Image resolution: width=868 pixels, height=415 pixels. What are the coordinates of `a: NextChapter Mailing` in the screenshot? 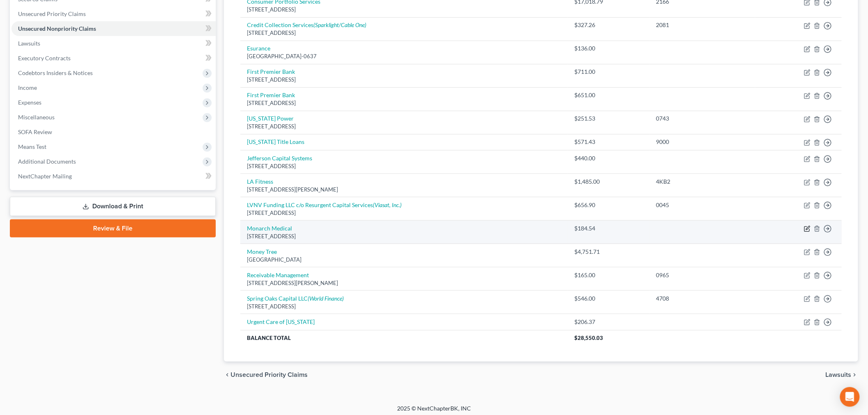 It's located at (114, 177).